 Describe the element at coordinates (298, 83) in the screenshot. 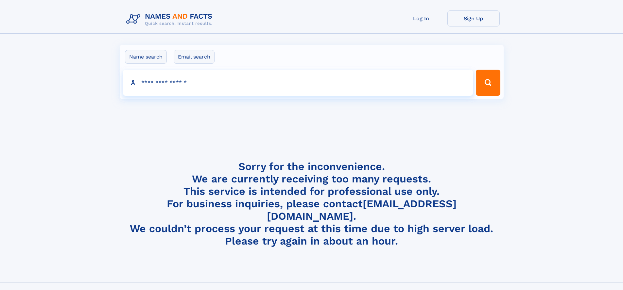

I see `input: search input` at that location.